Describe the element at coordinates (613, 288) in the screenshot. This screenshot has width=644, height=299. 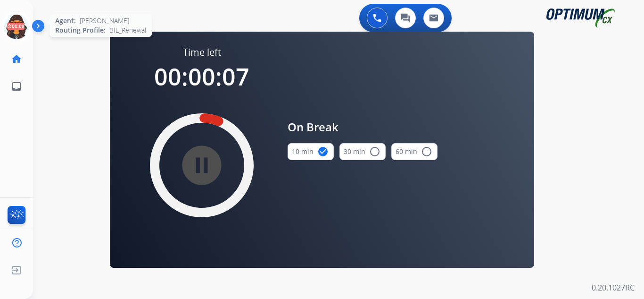
I see `p: 0.20.1027RC` at that location.